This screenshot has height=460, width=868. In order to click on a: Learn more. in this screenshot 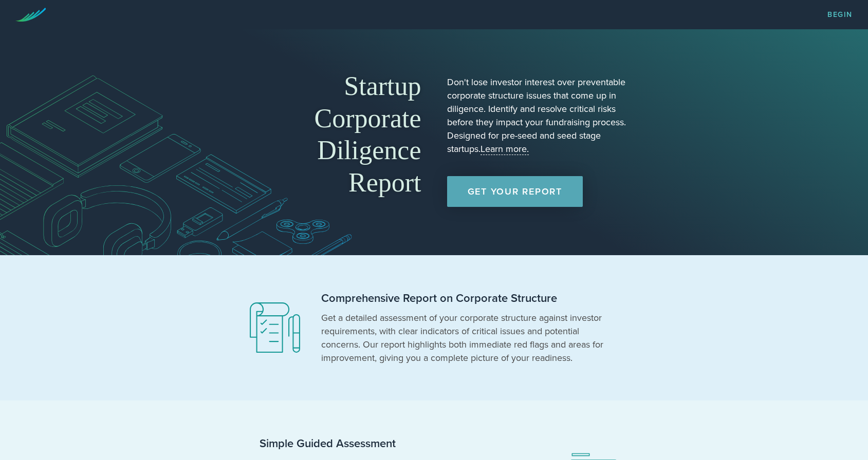, I will do `click(505, 149)`.